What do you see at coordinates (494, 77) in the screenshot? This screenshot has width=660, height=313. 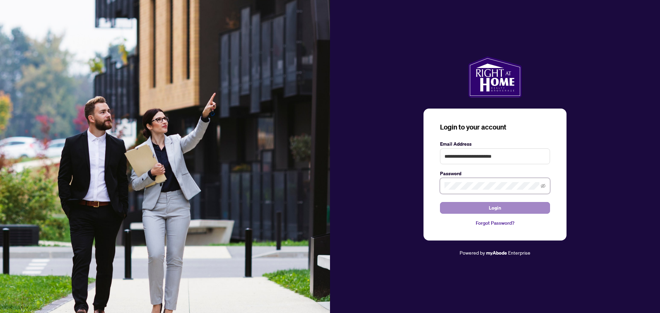 I see `img: ma-logo` at bounding box center [494, 77].